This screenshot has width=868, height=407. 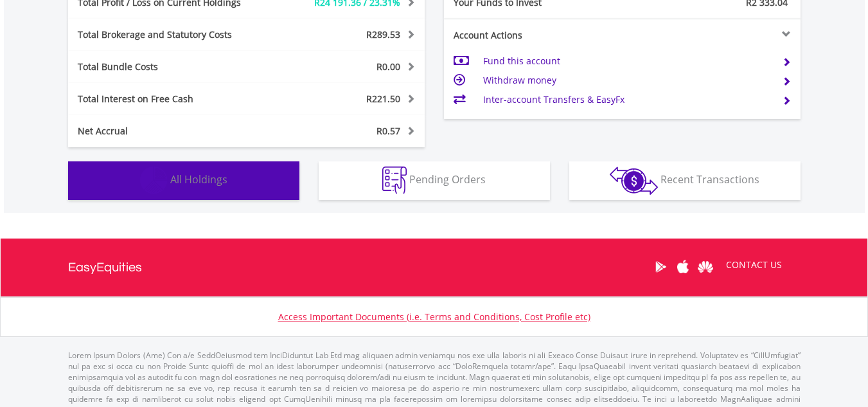 What do you see at coordinates (627, 61) in the screenshot?
I see `td: Fund this account` at bounding box center [627, 61].